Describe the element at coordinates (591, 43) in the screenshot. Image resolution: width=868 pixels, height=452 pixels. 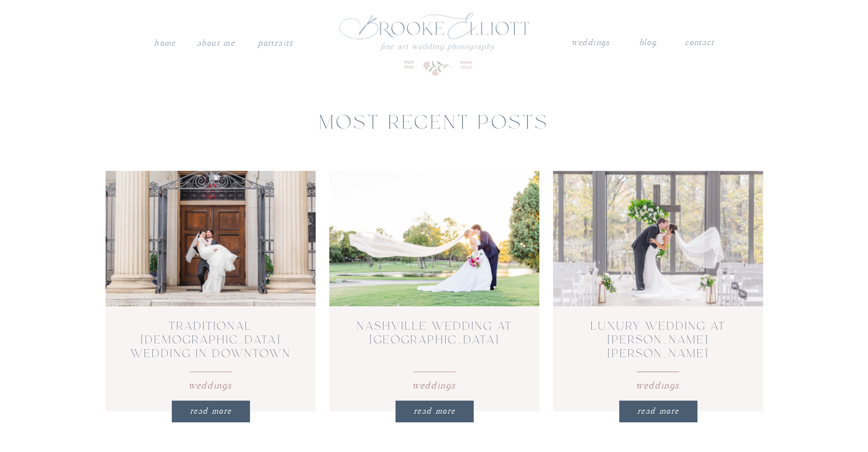
I see `nav: weddings` at that location.